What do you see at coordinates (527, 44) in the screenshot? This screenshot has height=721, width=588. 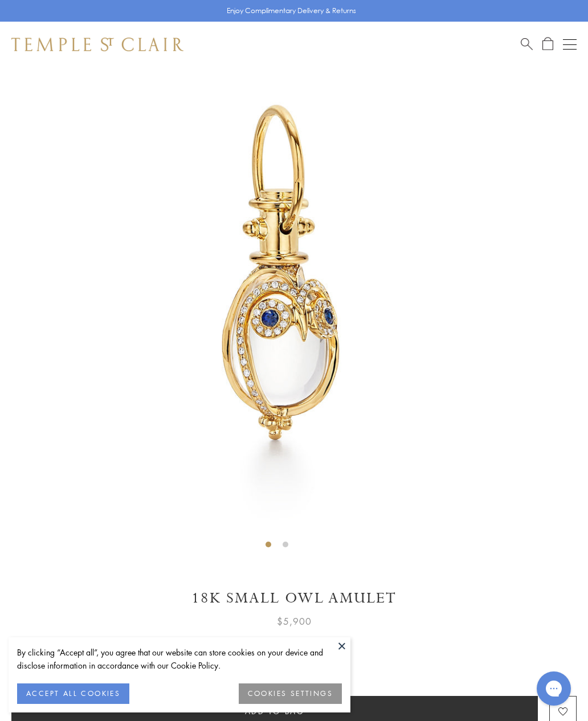 I see `a: Search` at bounding box center [527, 44].